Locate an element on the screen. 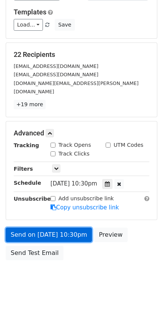 The height and width of the screenshot is (316, 163). h5: Advanced is located at coordinates (81, 133).